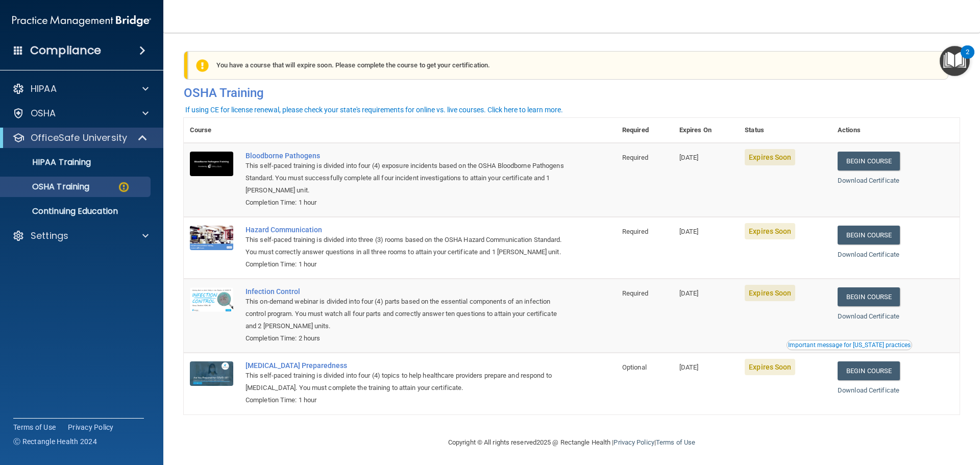  Describe the element at coordinates (405, 156) in the screenshot. I see `a: Bloodborne Pathogens` at that location.